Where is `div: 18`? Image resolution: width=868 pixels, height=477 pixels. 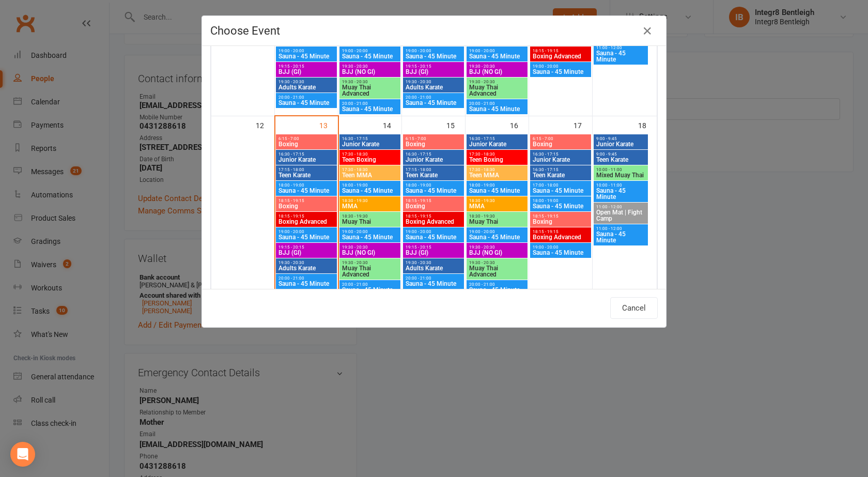
div: 18 is located at coordinates (647, 124).